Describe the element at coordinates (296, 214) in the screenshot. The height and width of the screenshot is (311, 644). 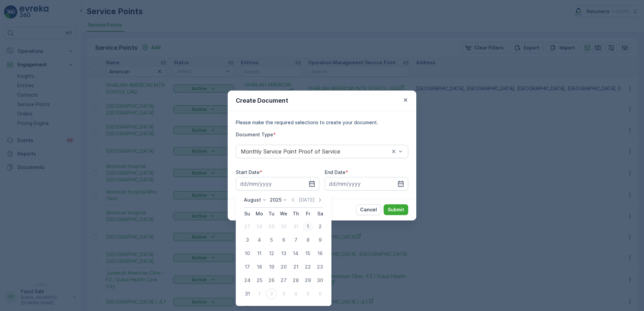
I see `th: Thursday` at that location.